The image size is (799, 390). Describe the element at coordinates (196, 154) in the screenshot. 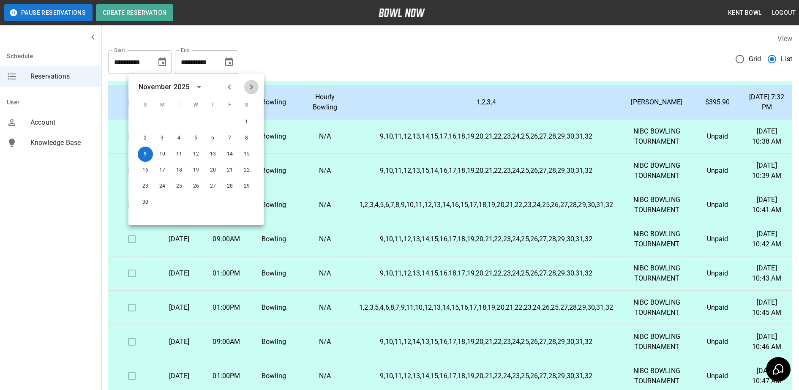

I see `button: Nov 12, 2025` at that location.